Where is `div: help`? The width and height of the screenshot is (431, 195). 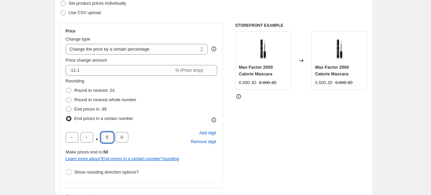
div: help is located at coordinates (214, 49).